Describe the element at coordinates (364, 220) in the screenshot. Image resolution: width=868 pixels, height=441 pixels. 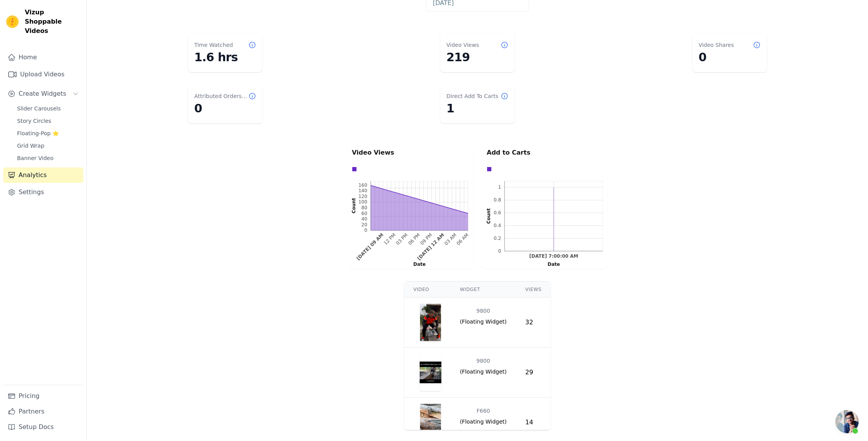
I see `g: 40` at that location.